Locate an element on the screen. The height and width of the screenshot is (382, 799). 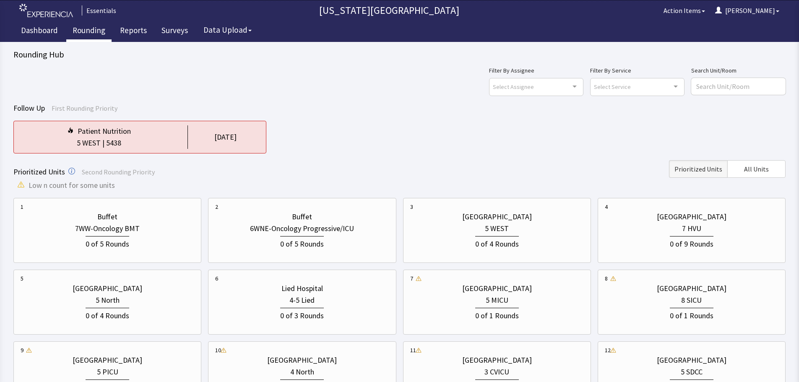
a: Surveys is located at coordinates (174, 31).